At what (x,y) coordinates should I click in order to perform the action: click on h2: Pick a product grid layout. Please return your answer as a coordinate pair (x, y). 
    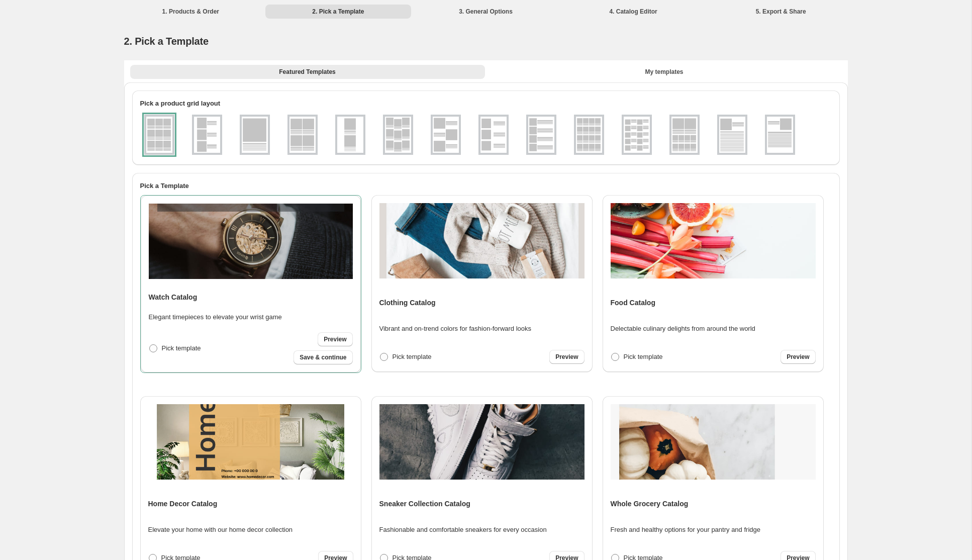
    Looking at the image, I should click on (486, 103).